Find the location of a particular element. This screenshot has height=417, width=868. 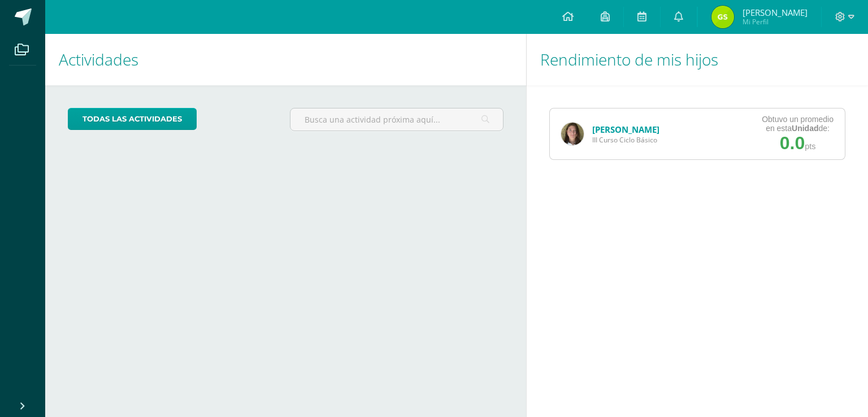

h1: Rendimiento de mis hijos is located at coordinates (697, 59).